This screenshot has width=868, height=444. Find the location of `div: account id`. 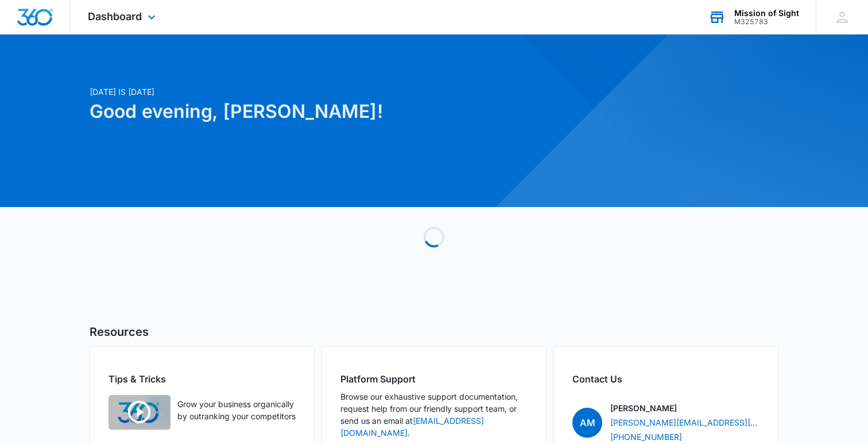

div: account id is located at coordinates (767, 22).